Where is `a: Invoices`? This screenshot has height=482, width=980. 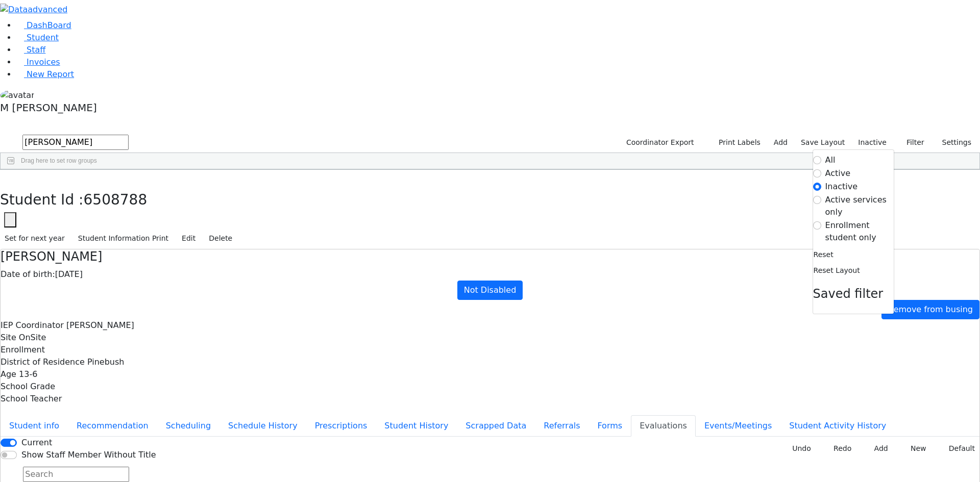
a: Invoices is located at coordinates (38, 61).